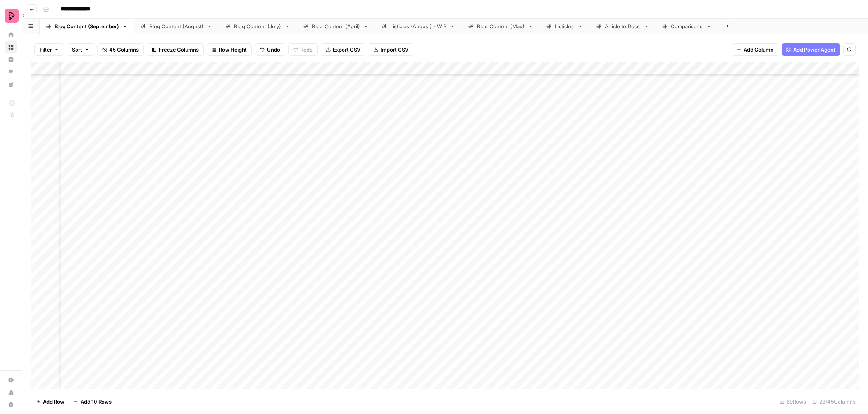 This screenshot has width=868, height=414. What do you see at coordinates (565, 26) in the screenshot?
I see `div: Listicles` at bounding box center [565, 26].